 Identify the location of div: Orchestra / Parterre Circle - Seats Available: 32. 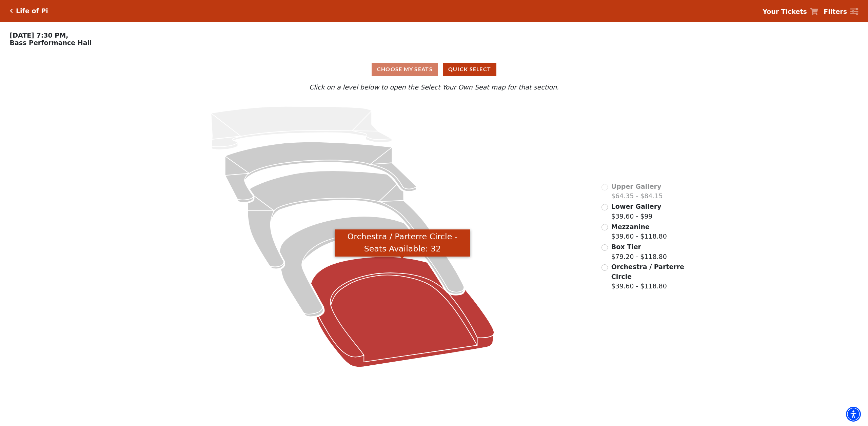
(403, 243).